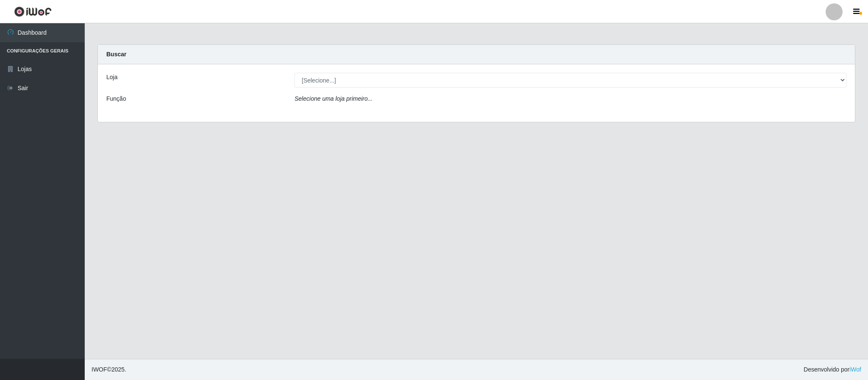  What do you see at coordinates (116, 99) in the screenshot?
I see `label: Função` at bounding box center [116, 99].